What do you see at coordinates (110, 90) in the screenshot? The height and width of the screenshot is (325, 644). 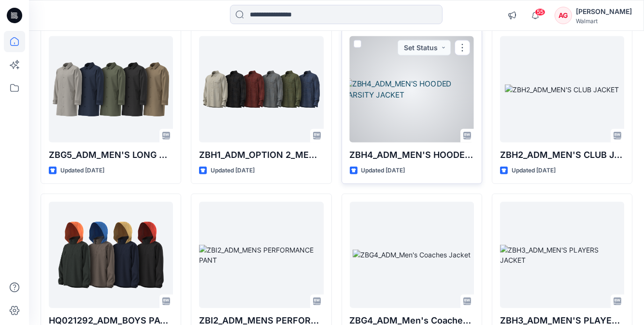 I see `a: ZBG5_ADM_MEN'S LONG CAR COAT` at bounding box center [110, 90].